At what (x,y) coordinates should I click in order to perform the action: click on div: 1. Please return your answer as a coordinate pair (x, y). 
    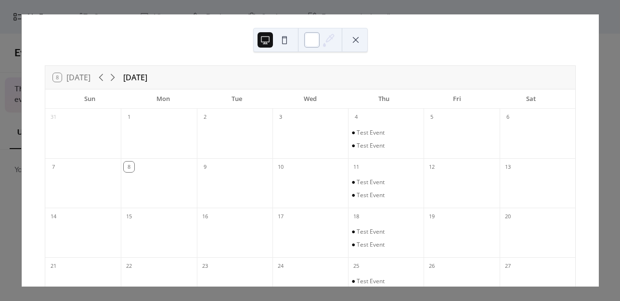
    Looking at the image, I should click on (129, 117).